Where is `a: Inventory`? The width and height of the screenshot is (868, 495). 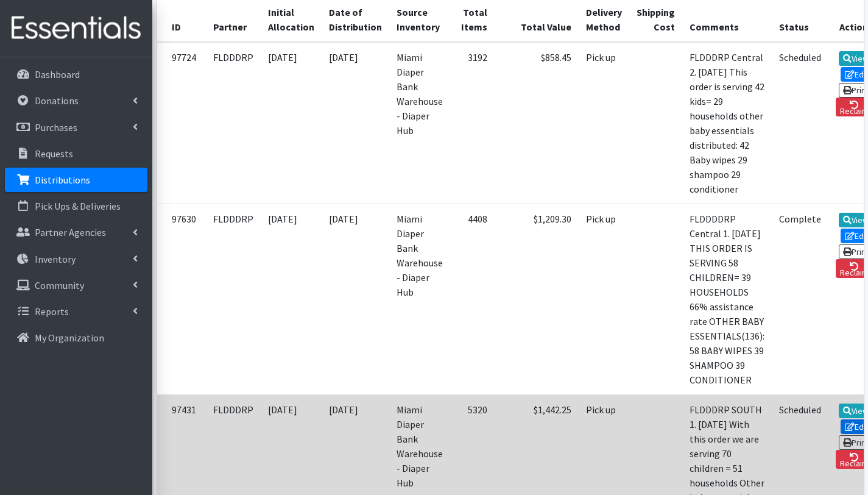
a: Inventory is located at coordinates (76, 259).